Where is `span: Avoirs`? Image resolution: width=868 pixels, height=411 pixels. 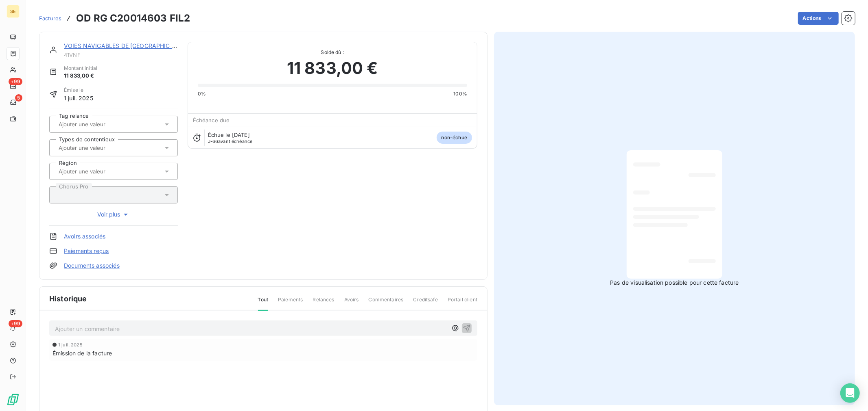 span: Avoirs is located at coordinates (352, 303).